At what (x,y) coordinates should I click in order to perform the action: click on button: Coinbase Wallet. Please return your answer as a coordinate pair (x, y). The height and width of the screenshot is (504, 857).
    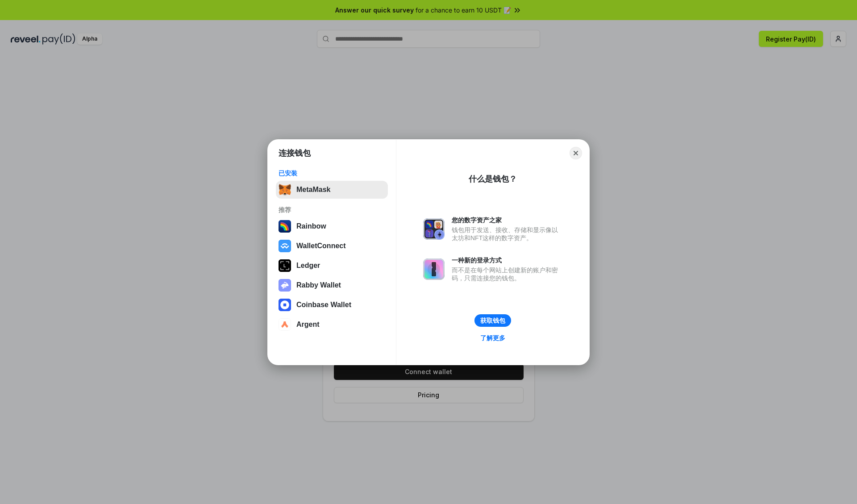
    Looking at the image, I should click on (332, 305).